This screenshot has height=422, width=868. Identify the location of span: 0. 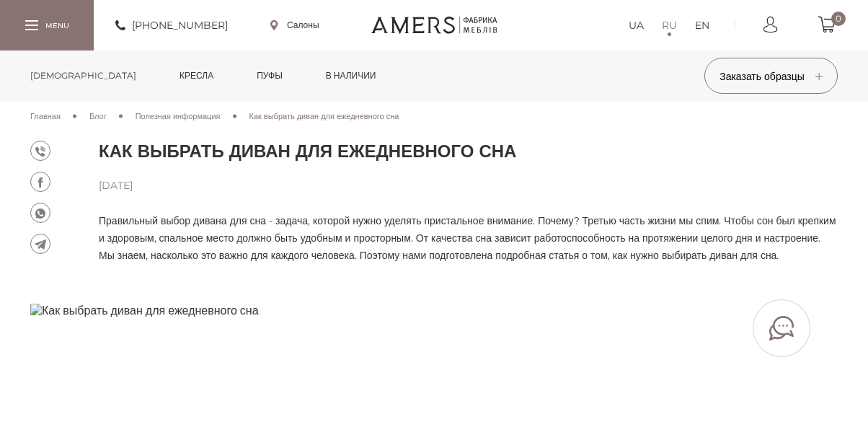
(839, 19).